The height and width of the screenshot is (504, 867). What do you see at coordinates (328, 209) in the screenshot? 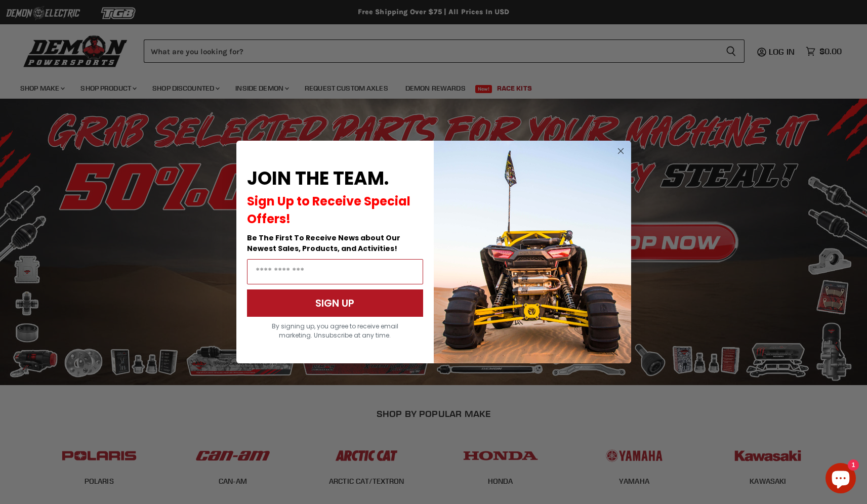
I see `span: Sign Up to Receive Special Offers!` at bounding box center [328, 209].